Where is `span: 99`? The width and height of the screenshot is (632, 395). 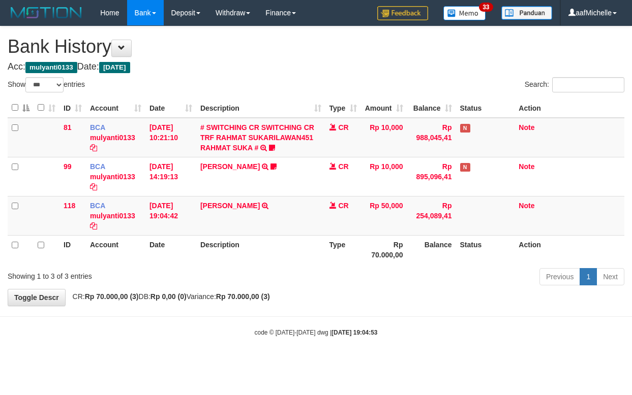
span: 99 is located at coordinates (68, 167).